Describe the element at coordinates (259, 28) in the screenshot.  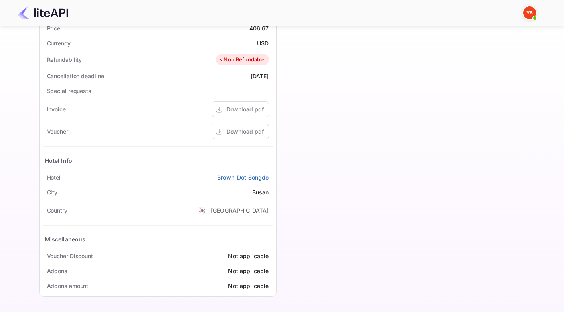
I see `div: 406.67` at that location.